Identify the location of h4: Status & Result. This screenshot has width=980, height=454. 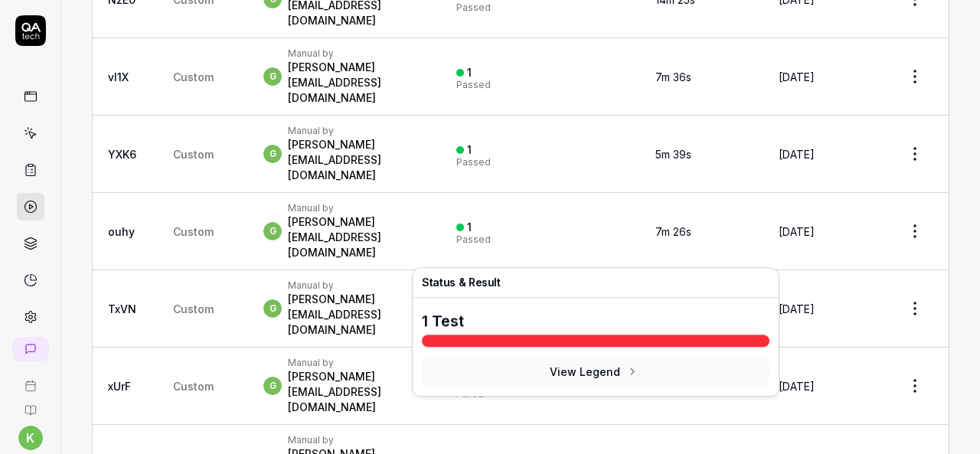
(595, 282).